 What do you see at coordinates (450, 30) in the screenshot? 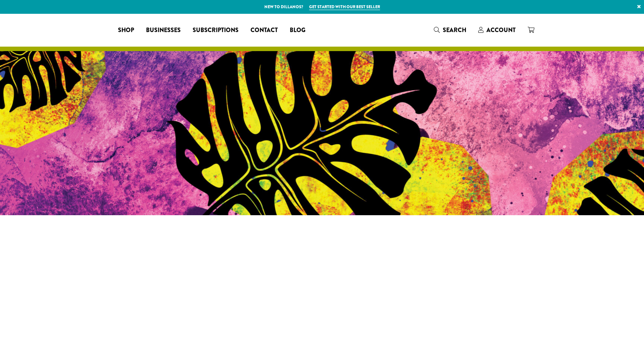
I see `a: Search` at bounding box center [450, 30].